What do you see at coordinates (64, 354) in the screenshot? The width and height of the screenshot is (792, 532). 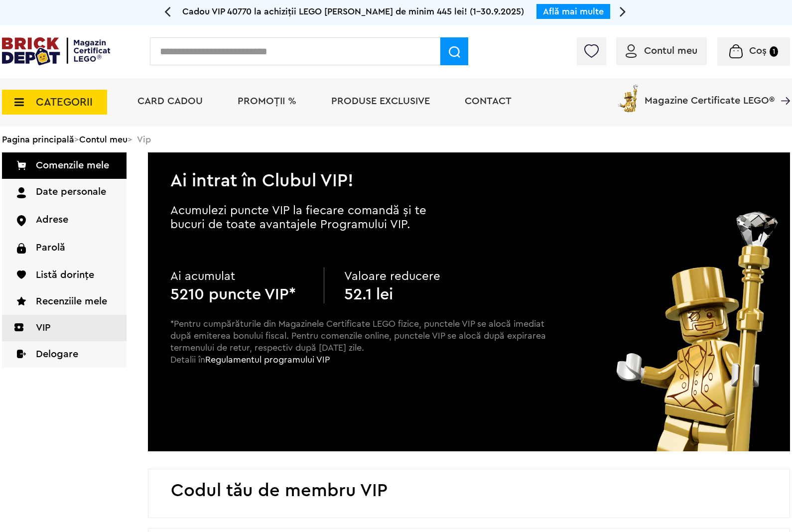 I see `a: Delogare` at bounding box center [64, 354].